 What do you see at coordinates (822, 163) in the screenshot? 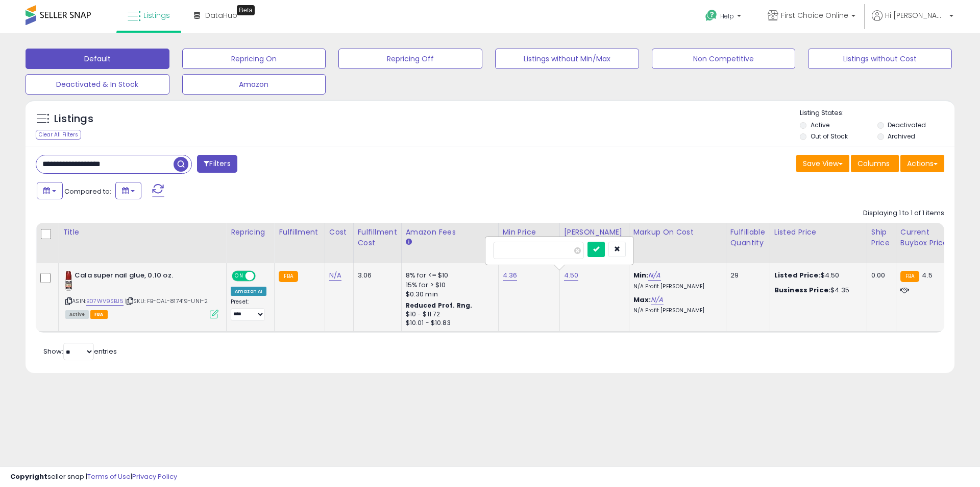
I see `button: Save View` at bounding box center [822, 163].